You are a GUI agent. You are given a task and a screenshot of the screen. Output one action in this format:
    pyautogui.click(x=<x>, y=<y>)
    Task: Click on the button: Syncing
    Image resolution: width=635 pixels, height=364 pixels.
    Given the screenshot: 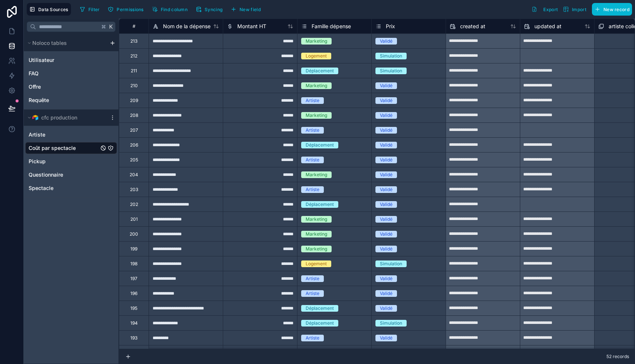 What is the action you would take?
    pyautogui.click(x=209, y=9)
    